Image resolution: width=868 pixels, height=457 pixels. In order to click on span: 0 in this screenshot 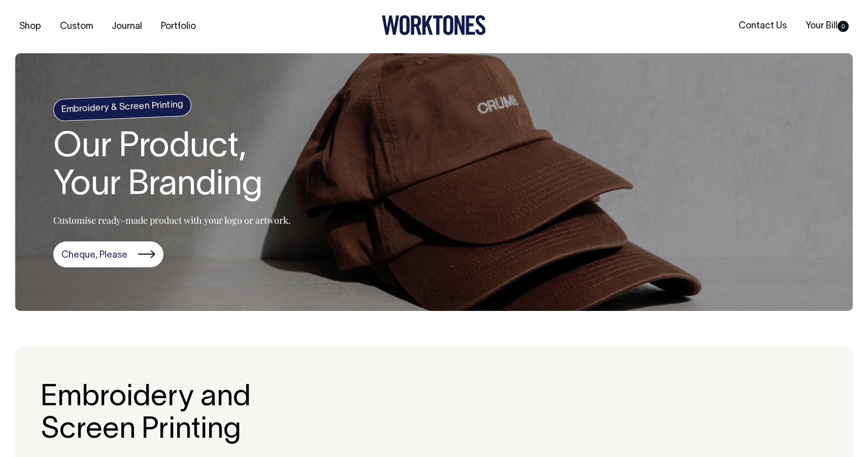, I will do `click(843, 27)`.